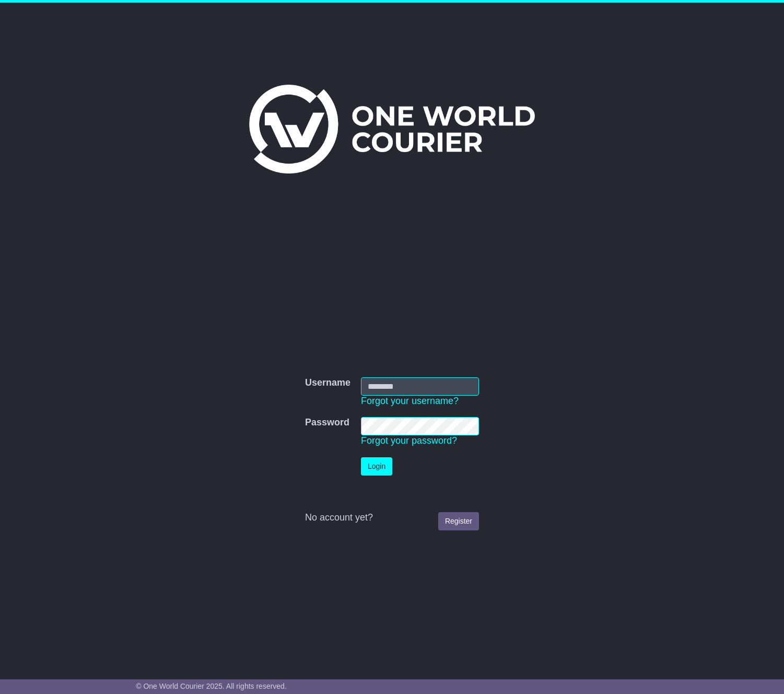  I want to click on div: No account yet?, so click(392, 518).